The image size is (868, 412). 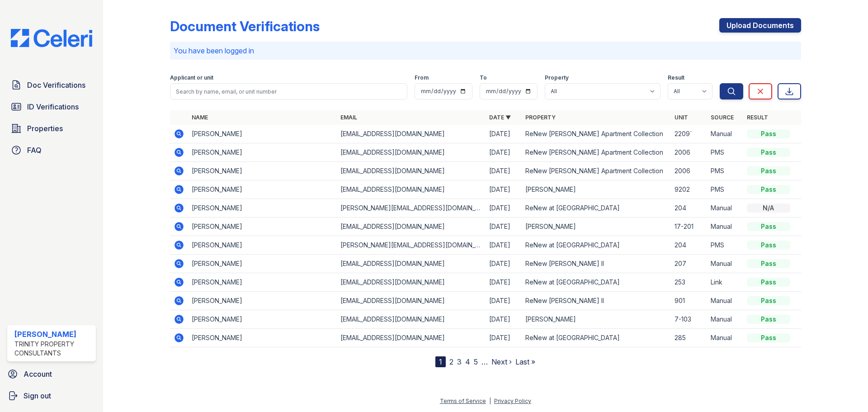 I want to click on a: Doc Verifications, so click(x=51, y=85).